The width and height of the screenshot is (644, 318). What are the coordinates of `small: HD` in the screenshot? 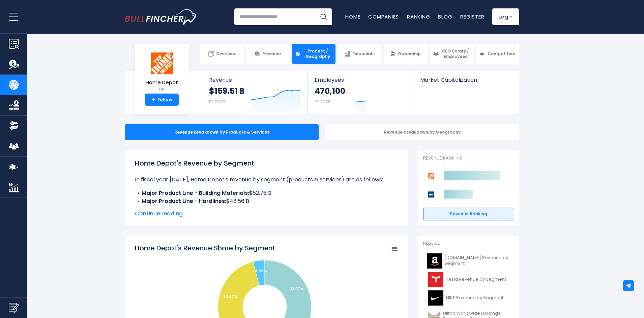 It's located at (162, 90).